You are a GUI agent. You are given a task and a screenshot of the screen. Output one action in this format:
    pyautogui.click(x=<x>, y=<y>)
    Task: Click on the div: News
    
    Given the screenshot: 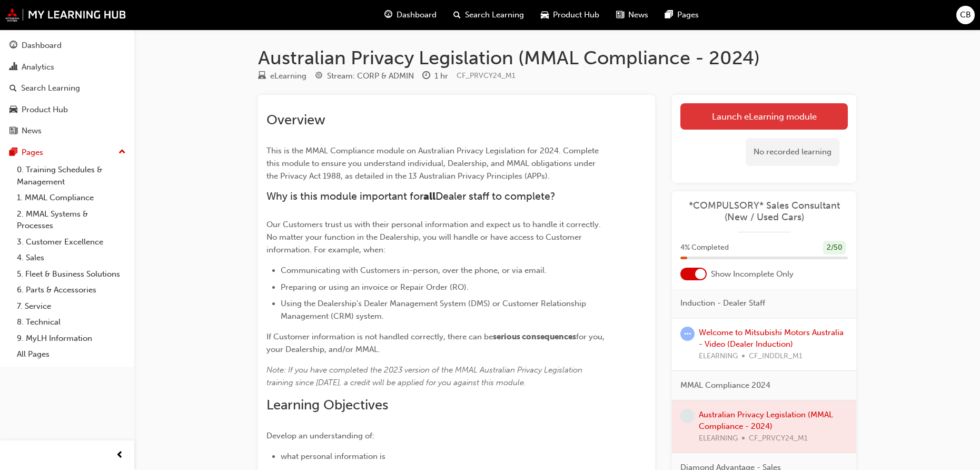 What is the action you would take?
    pyautogui.click(x=32, y=130)
    